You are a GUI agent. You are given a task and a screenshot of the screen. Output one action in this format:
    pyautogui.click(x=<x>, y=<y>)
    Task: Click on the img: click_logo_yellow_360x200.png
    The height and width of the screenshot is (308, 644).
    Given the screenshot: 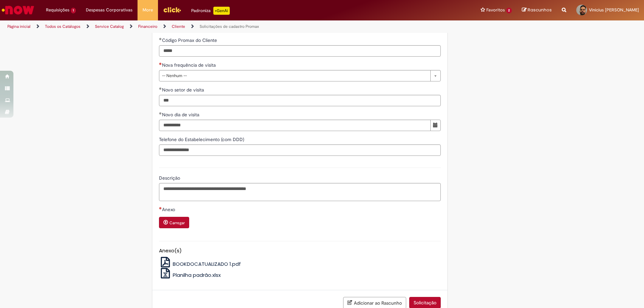 What is the action you would take?
    pyautogui.click(x=172, y=10)
    